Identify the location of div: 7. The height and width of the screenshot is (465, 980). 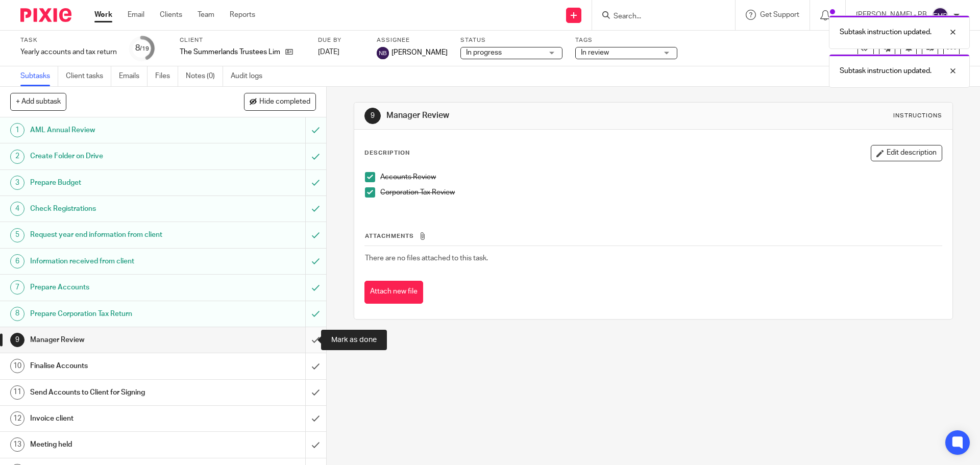
(18, 287).